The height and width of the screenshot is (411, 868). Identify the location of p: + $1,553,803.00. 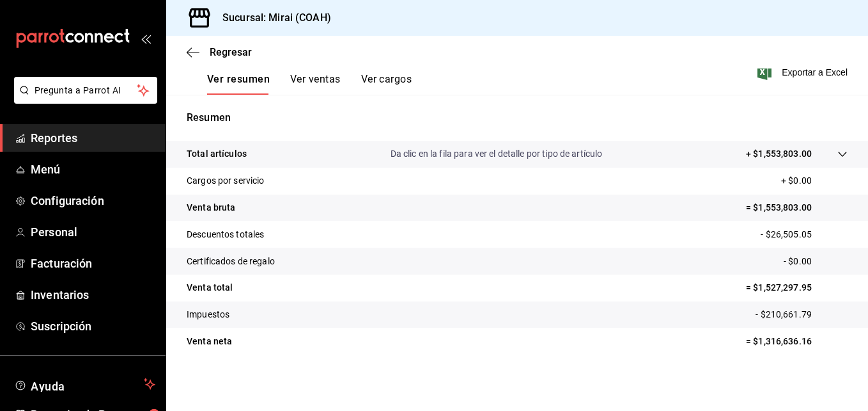
(779, 154).